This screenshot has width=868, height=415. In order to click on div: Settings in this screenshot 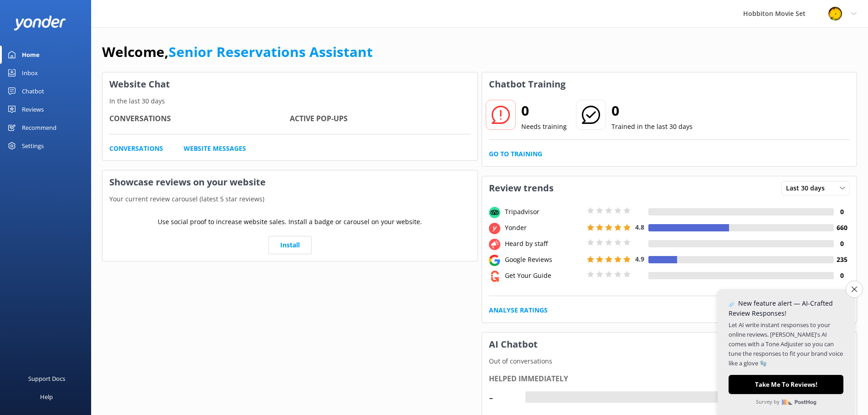, I will do `click(33, 146)`.